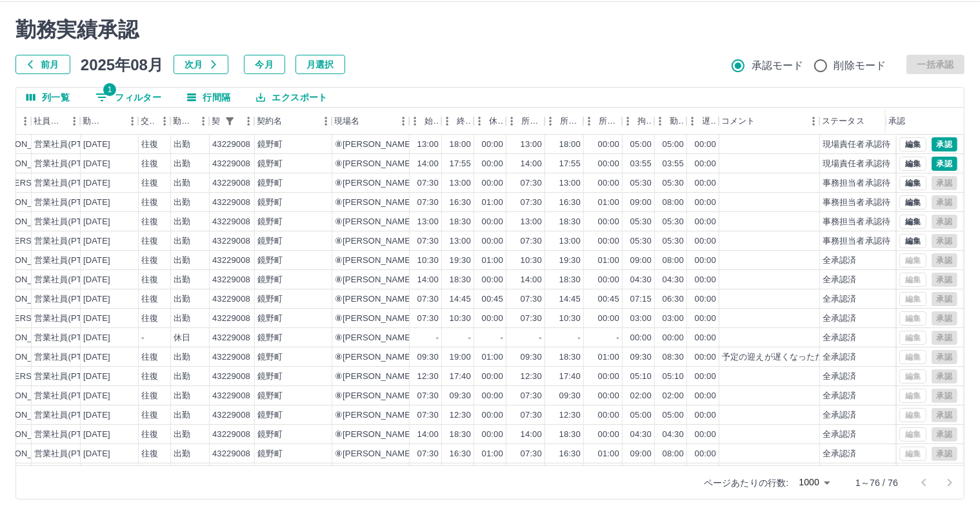 The image size is (980, 515). What do you see at coordinates (269, 121) in the screenshot?
I see `div: 契約名` at bounding box center [269, 121].